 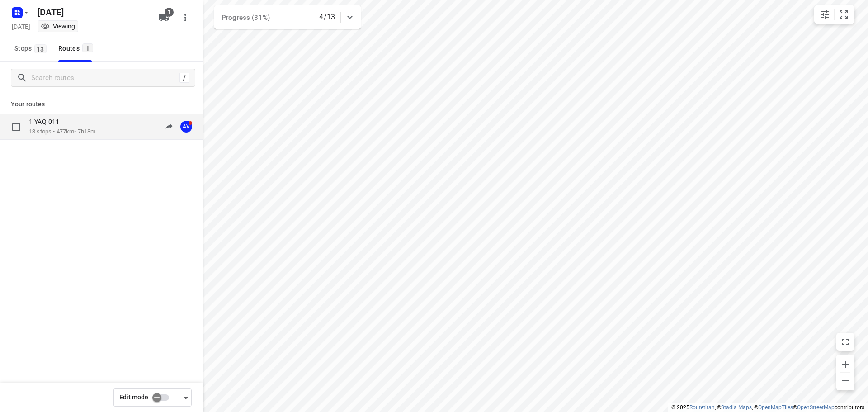 What do you see at coordinates (288, 18) in the screenshot?
I see `div: Progress (31%)4/13` at bounding box center [288, 18].